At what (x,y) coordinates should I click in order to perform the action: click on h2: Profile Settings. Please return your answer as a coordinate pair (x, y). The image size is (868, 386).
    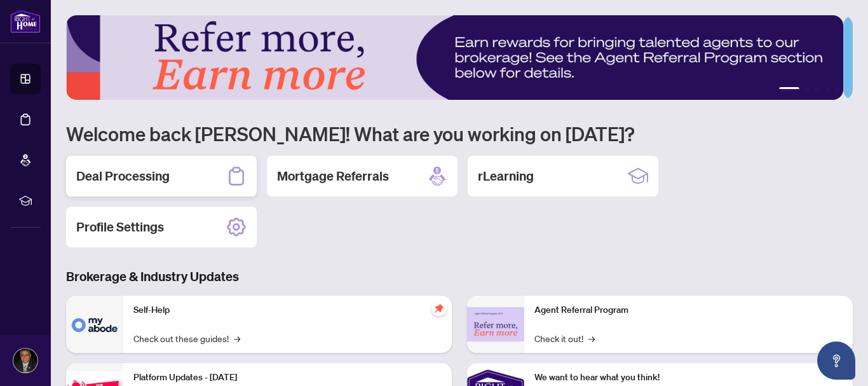
    Looking at the image, I should click on (120, 227).